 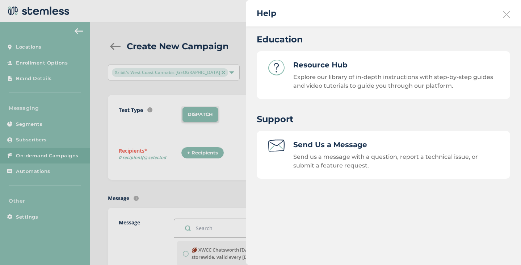 What do you see at coordinates (384, 39) in the screenshot?
I see `h2: Education` at bounding box center [384, 39].